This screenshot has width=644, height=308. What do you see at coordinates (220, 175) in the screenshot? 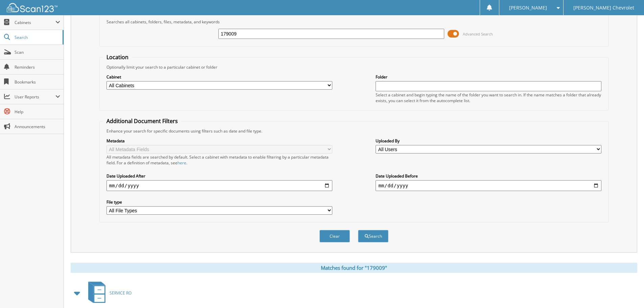
I see `label: Date Uploaded After` at bounding box center [220, 175].